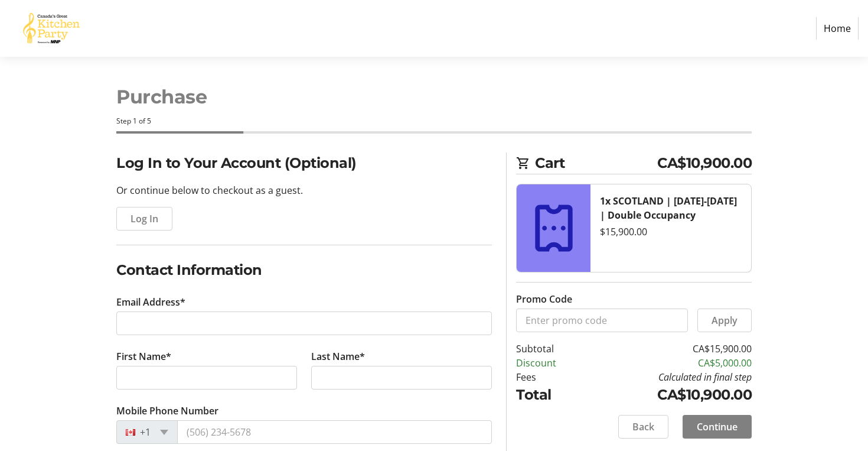  What do you see at coordinates (669, 377) in the screenshot?
I see `td: Calculated in final step` at bounding box center [669, 377].